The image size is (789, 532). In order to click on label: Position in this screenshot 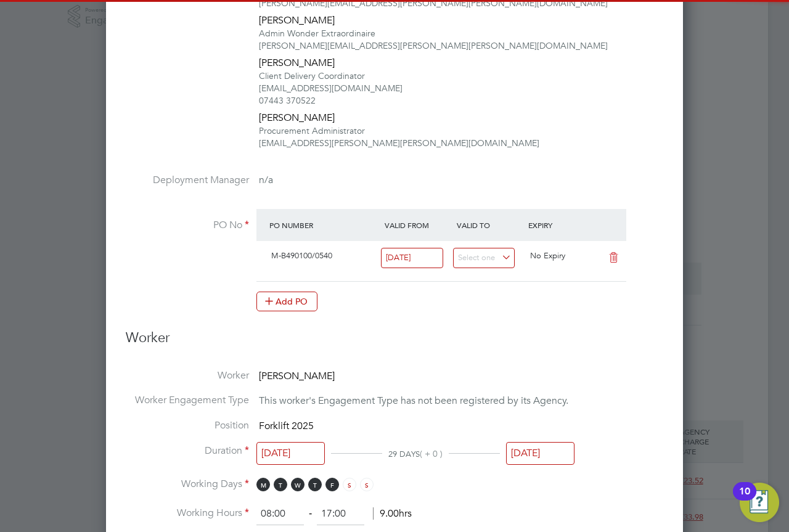, I will do `click(187, 426)`.